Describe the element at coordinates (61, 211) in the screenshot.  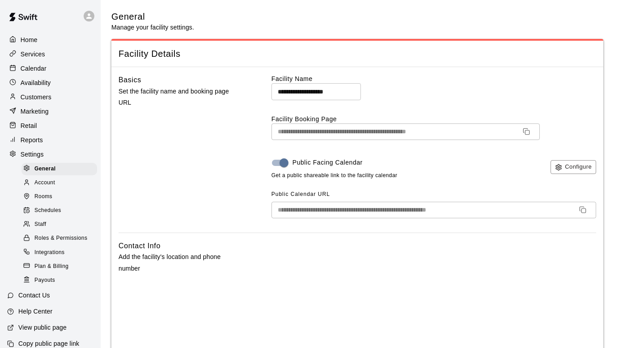
I see `a: Schedules` at that location.